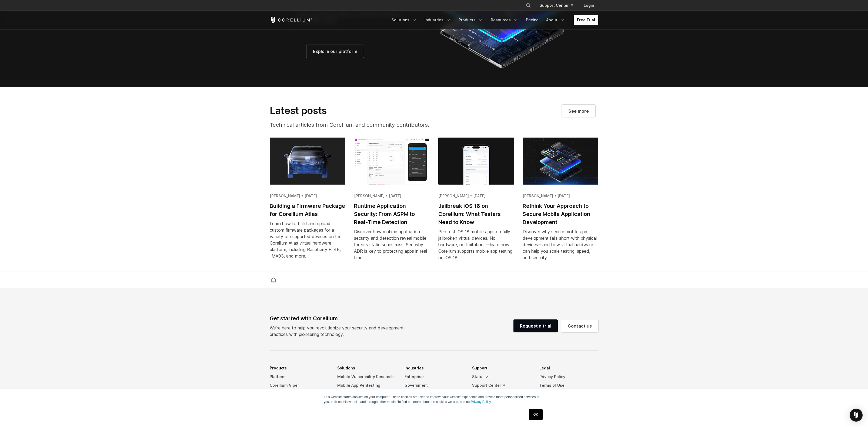 This screenshot has height=427, width=868. Describe the element at coordinates (335, 51) in the screenshot. I see `span: Explore our platform` at that location.